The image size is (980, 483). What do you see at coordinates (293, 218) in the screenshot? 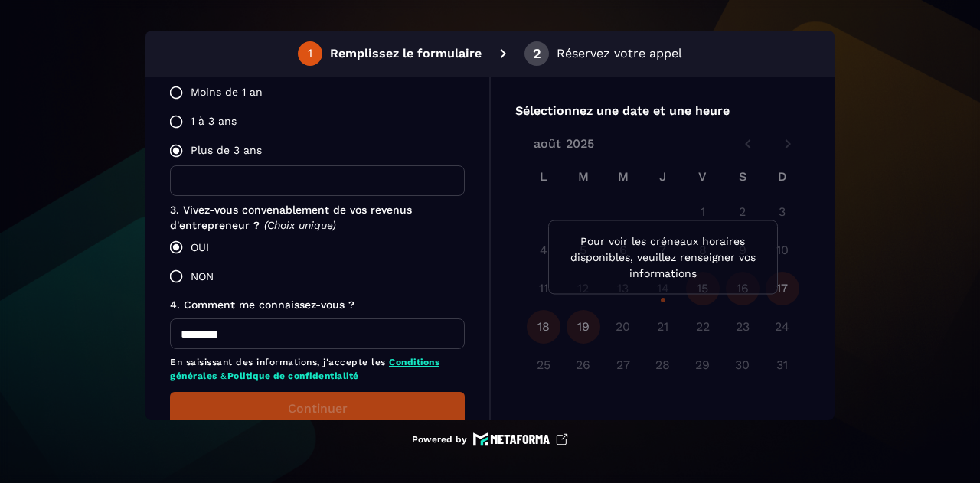
I see `span: 3. Vivez-vous convenablement de vos revenus d'entrepreneur ?` at bounding box center [293, 218].